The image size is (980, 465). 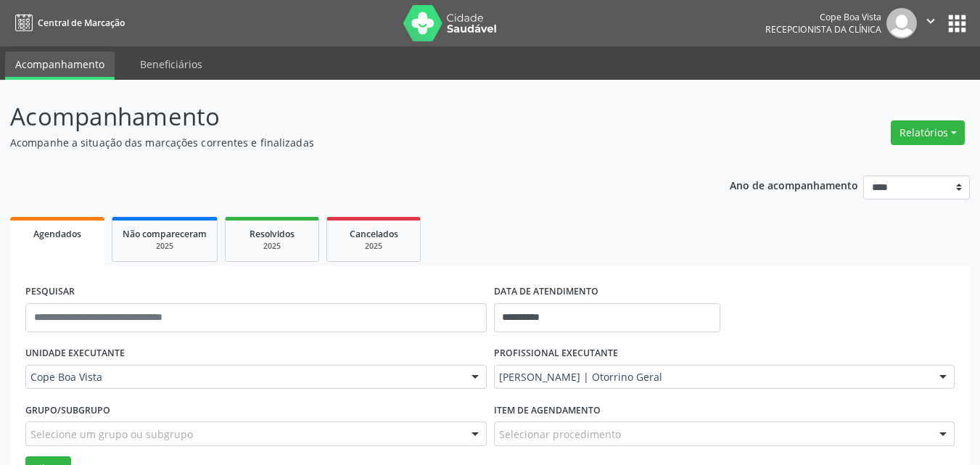 I want to click on p: Acompanhamento, so click(x=346, y=116).